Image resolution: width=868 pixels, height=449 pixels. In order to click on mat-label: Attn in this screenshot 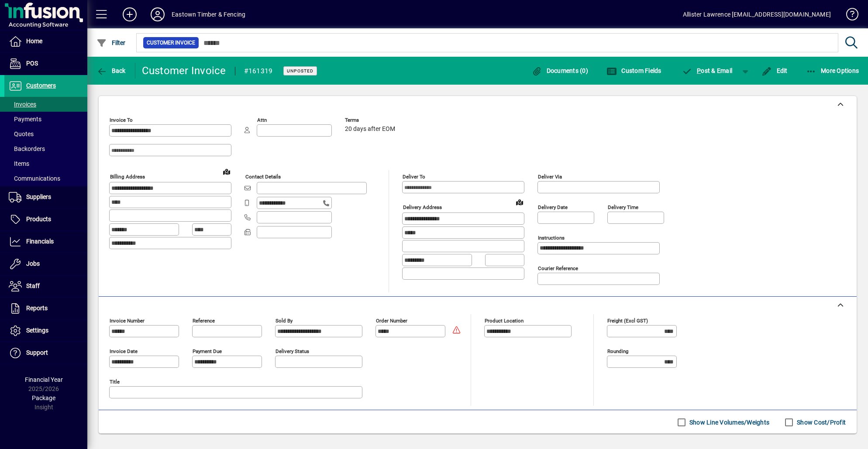, I will do `click(262, 120)`.